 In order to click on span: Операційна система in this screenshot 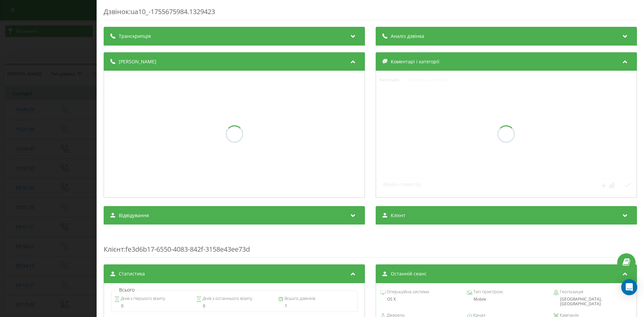, I will do `click(407, 292)`.